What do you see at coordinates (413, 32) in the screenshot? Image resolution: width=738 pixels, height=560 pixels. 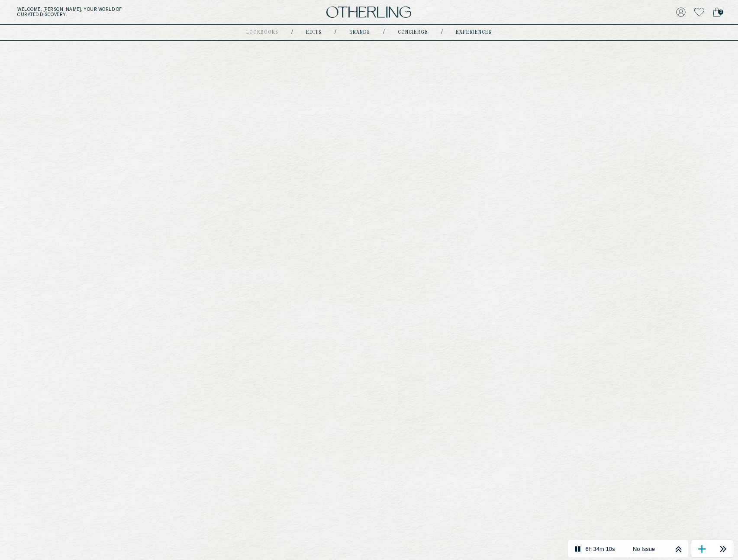 I see `a: concierge` at bounding box center [413, 32].